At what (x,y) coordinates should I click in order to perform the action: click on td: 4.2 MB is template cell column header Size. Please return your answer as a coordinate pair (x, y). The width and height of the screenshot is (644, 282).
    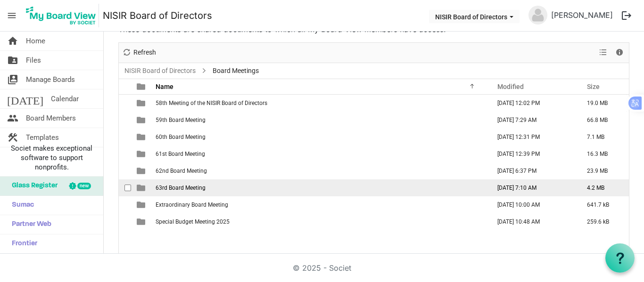
    Looking at the image, I should click on (603, 188).